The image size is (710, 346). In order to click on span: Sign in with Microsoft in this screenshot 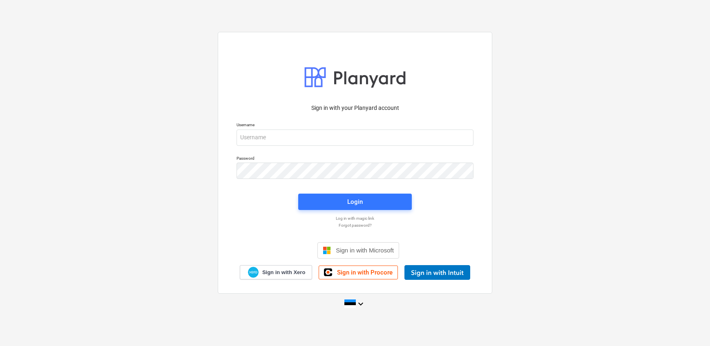, I will do `click(365, 250)`.